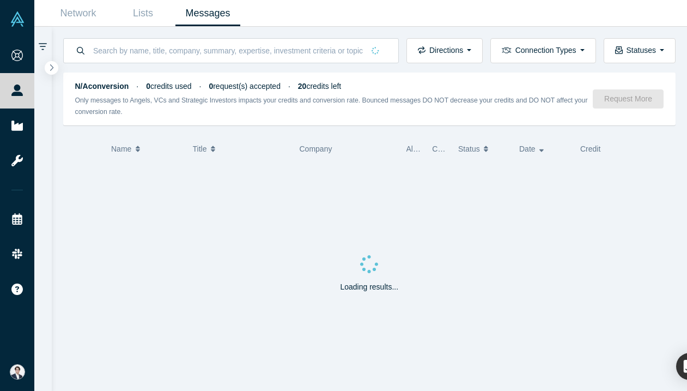 The width and height of the screenshot is (687, 391). I want to click on a: Network, so click(78, 13).